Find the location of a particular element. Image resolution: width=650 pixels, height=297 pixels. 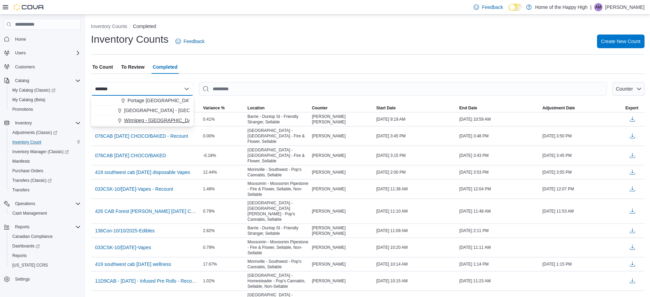

a: Cash Management is located at coordinates (29, 213).